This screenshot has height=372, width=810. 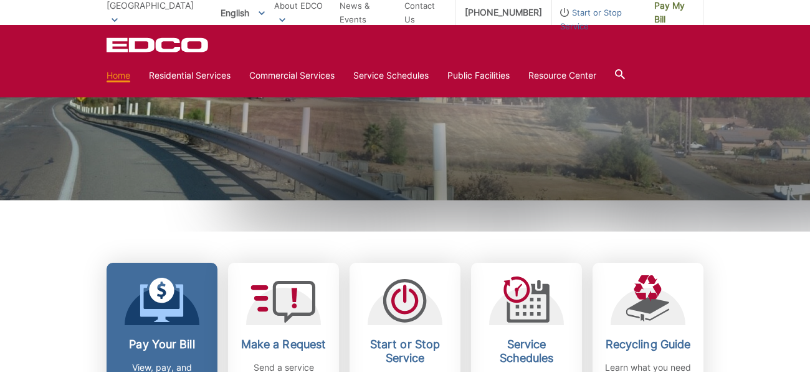 What do you see at coordinates (405, 351) in the screenshot?
I see `h2: Start or Stop Service` at bounding box center [405, 351].